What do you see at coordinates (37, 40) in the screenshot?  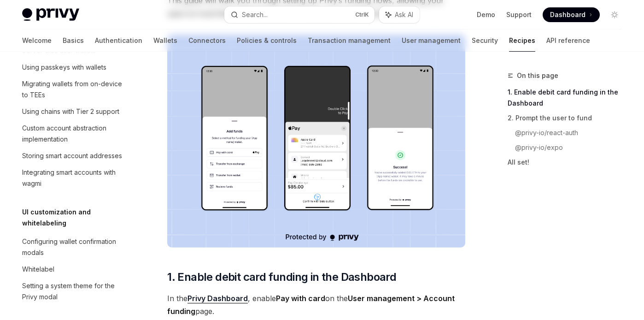 I see `a: Welcome` at bounding box center [37, 40].